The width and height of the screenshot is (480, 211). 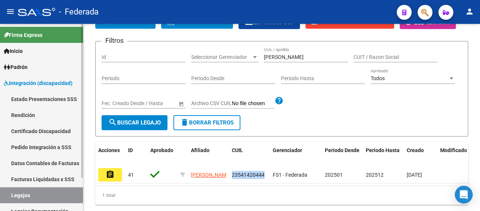 What do you see at coordinates (208, 154) in the screenshot?
I see `datatable-header-cell: Afiliado` at bounding box center [208, 154].